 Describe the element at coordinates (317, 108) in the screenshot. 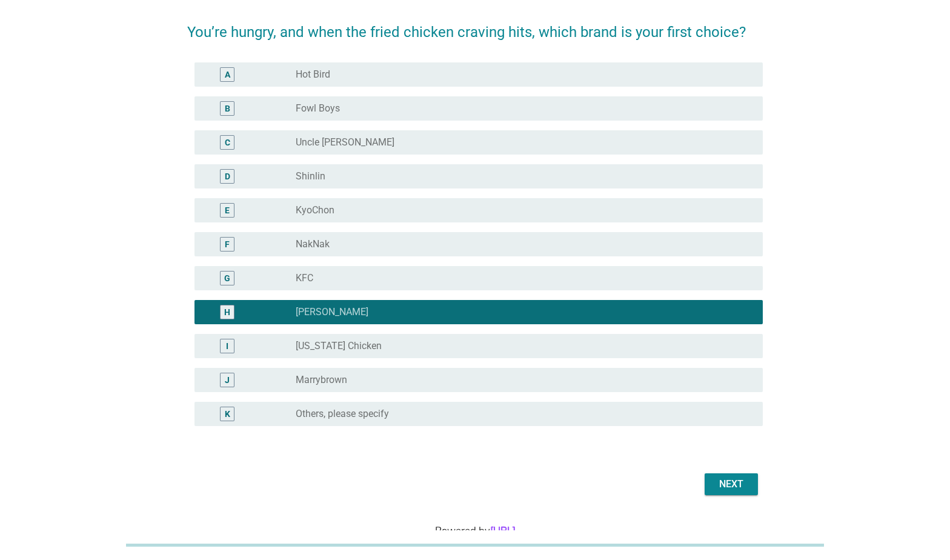

I see `label: Fowl Boys` at that location.